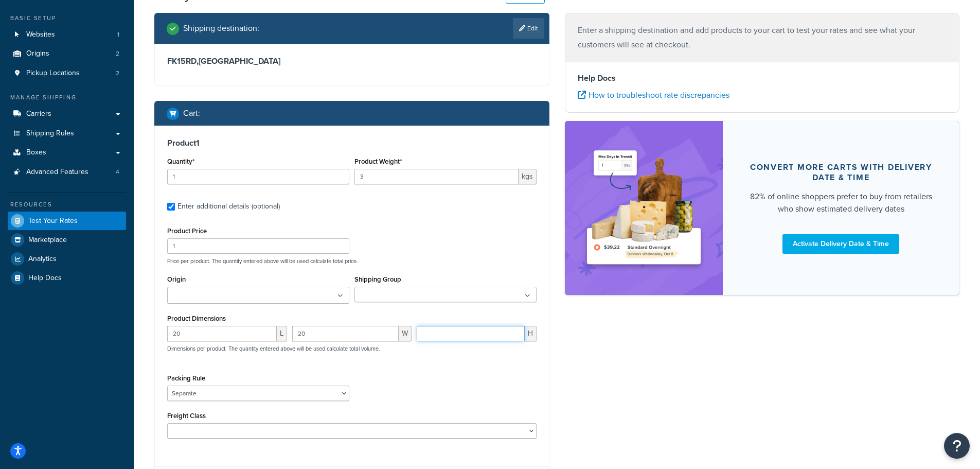  Describe the element at coordinates (67, 172) in the screenshot. I see `li: Advanced Features` at that location.